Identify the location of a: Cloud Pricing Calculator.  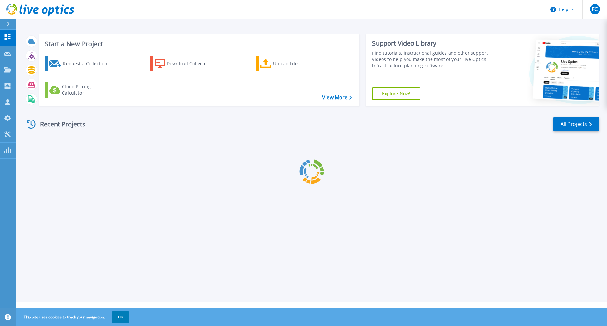
(80, 90).